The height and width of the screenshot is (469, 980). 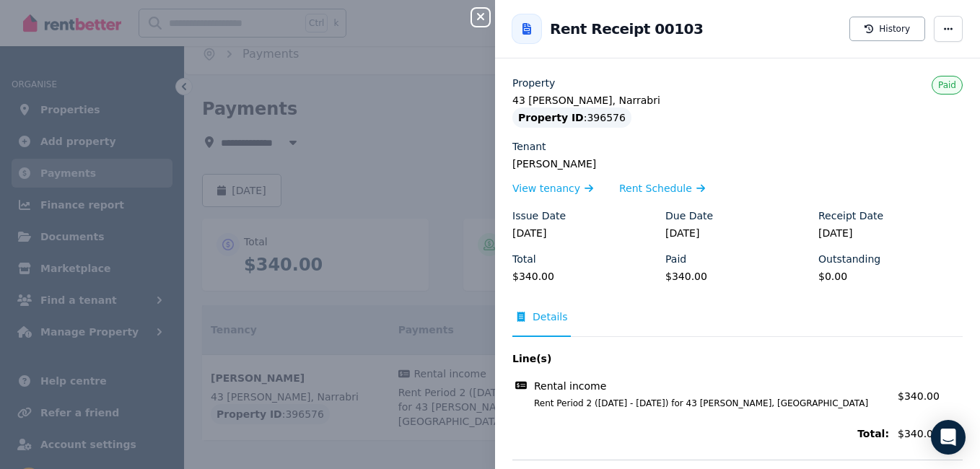 What do you see at coordinates (553, 188) in the screenshot?
I see `a: View tenancy` at bounding box center [553, 188].